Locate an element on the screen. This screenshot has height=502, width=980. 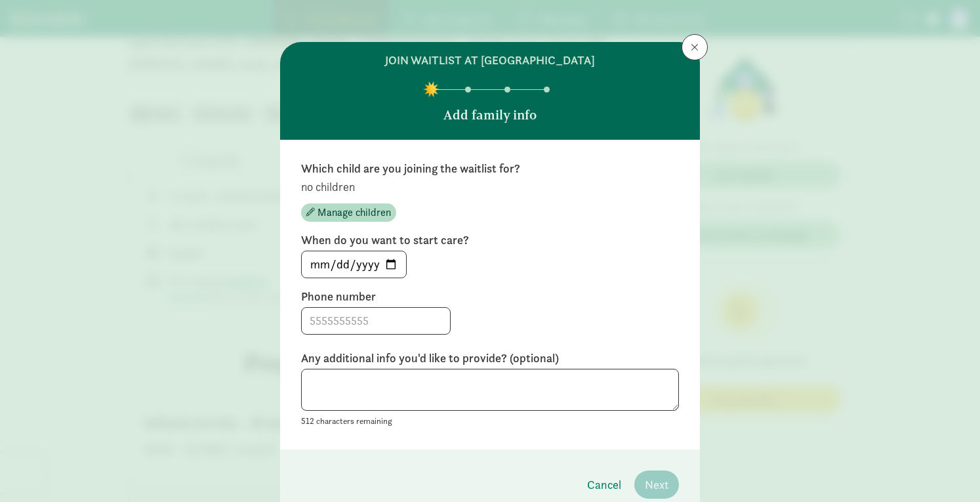
button: Cancel is located at coordinates (605, 484).